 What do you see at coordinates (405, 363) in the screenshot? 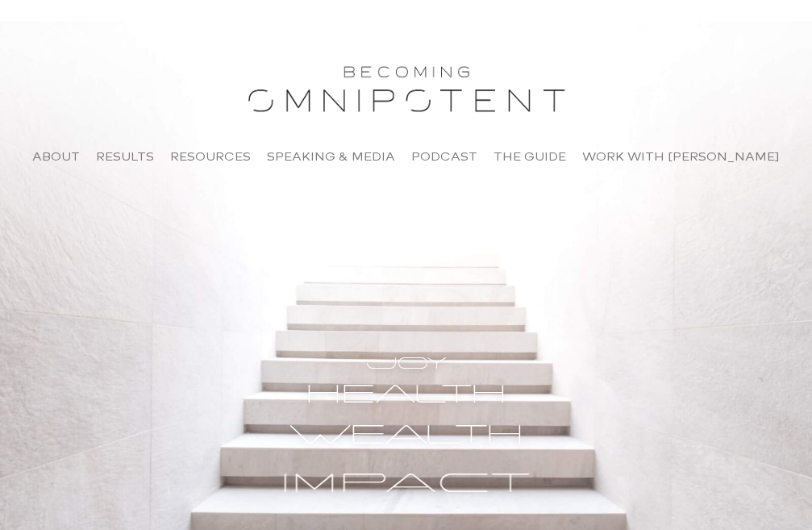
I see `h2: joy` at bounding box center [405, 363].